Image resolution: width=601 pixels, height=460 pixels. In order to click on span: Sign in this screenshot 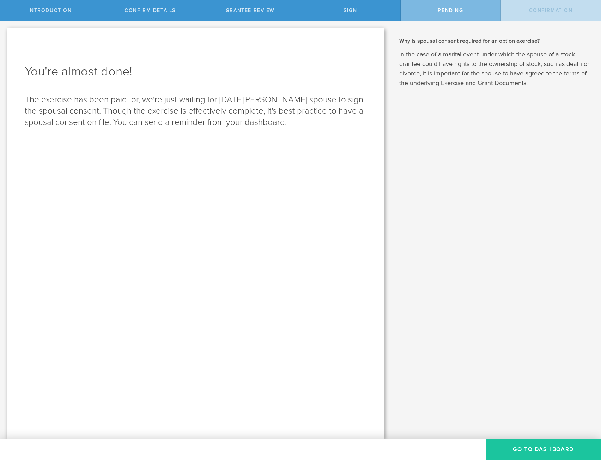, I will do `click(350, 10)`.